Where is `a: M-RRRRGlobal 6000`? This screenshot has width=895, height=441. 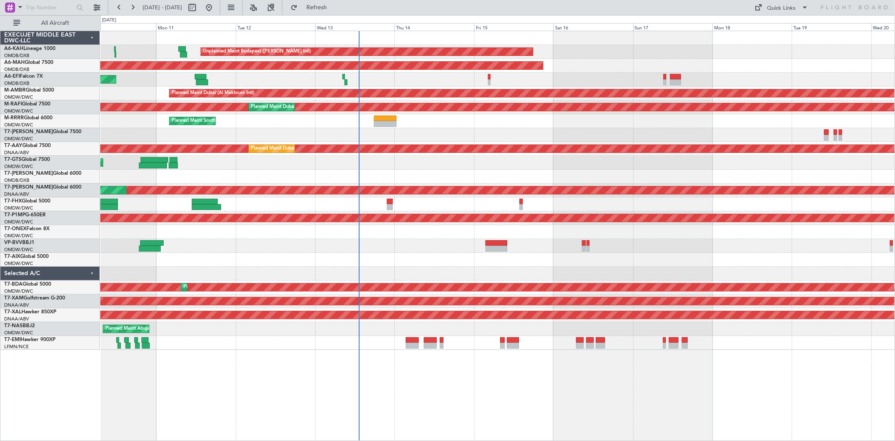
a: M-RRRRGlobal 6000 is located at coordinates (28, 118).